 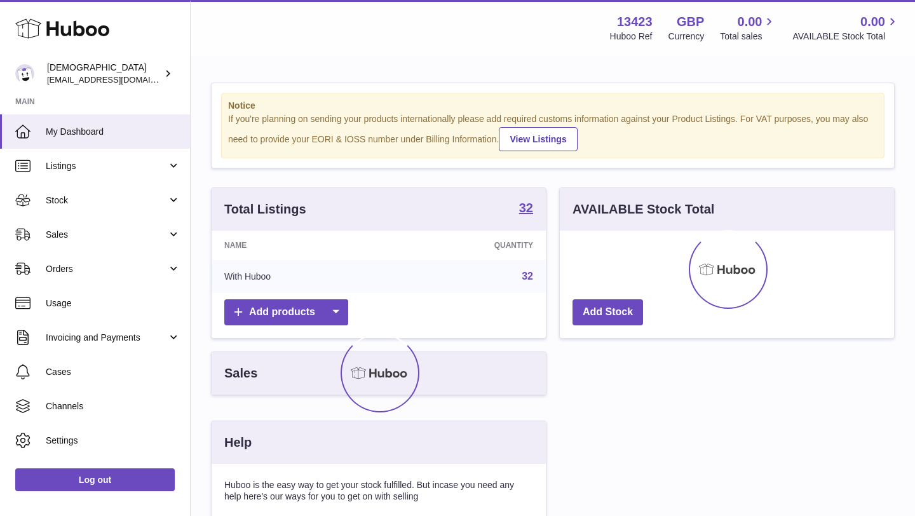 What do you see at coordinates (106, 234) in the screenshot?
I see `span: Sales` at bounding box center [106, 234].